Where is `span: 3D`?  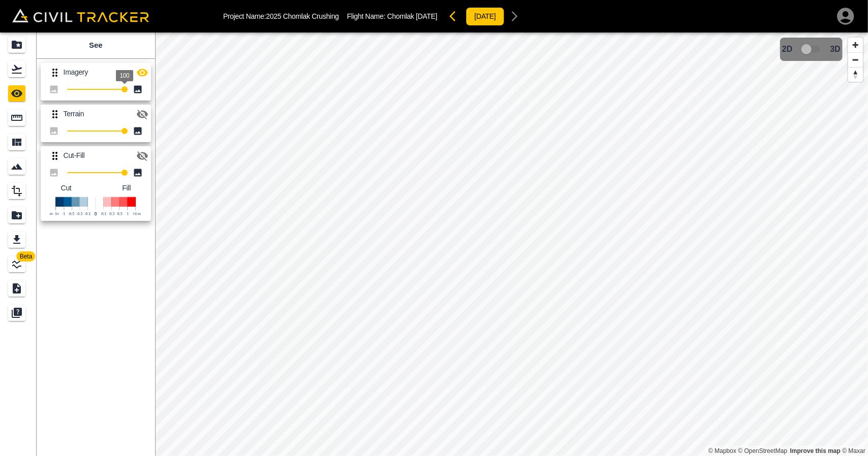
span: 3D is located at coordinates (835, 49).